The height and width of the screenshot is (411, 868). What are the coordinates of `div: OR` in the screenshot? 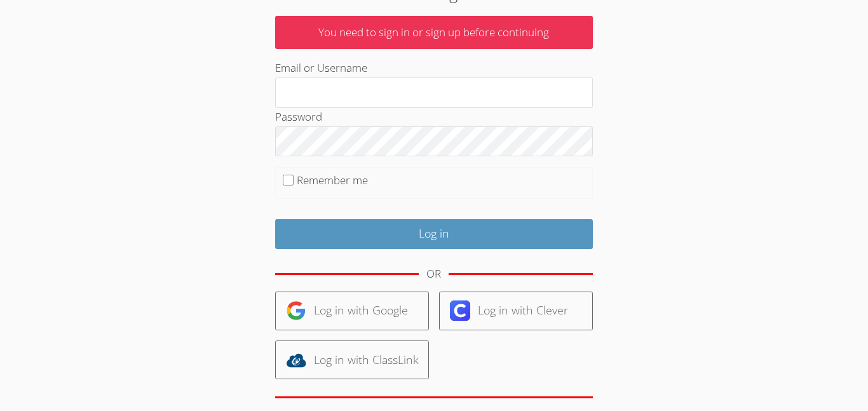 It's located at (433, 274).